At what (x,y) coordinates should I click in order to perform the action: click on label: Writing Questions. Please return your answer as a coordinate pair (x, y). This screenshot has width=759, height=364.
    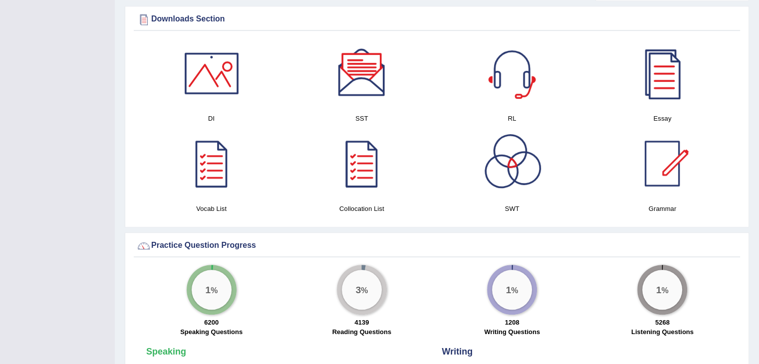
    Looking at the image, I should click on (512, 332).